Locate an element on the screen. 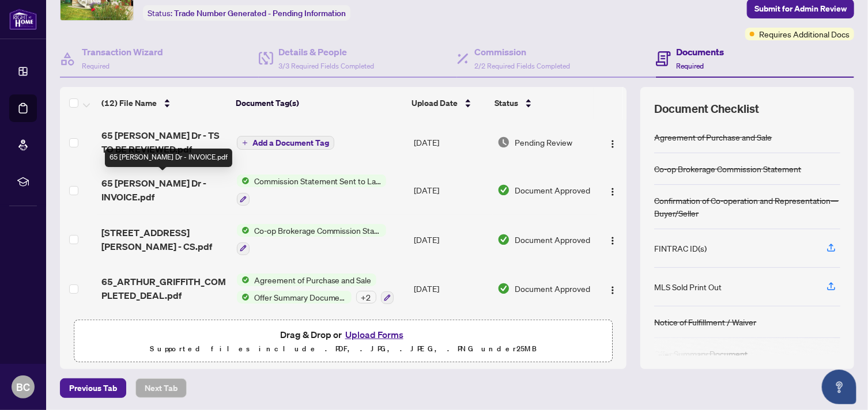  span: Status is located at coordinates (506, 103).